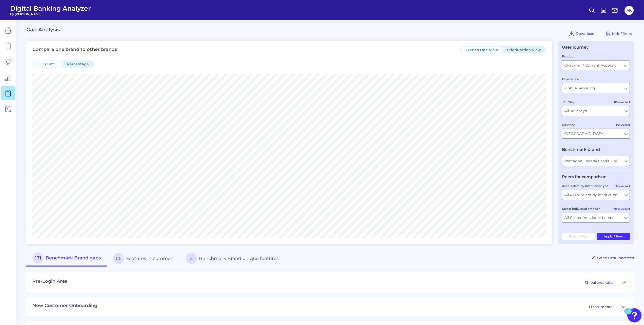 The width and height of the screenshot is (644, 325). Describe the element at coordinates (581, 34) in the screenshot. I see `button: Download` at that location.